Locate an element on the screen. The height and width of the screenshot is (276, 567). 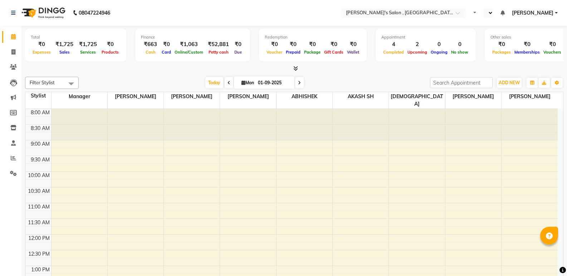
div: 8:00 AM is located at coordinates (40, 113).